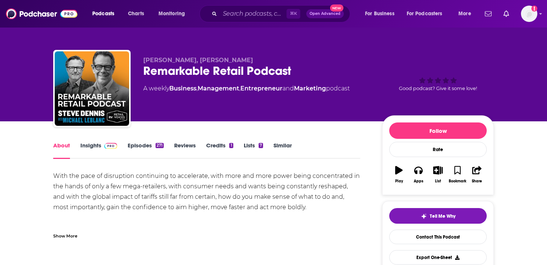 The image size is (547, 265). I want to click on button: List, so click(438, 175).